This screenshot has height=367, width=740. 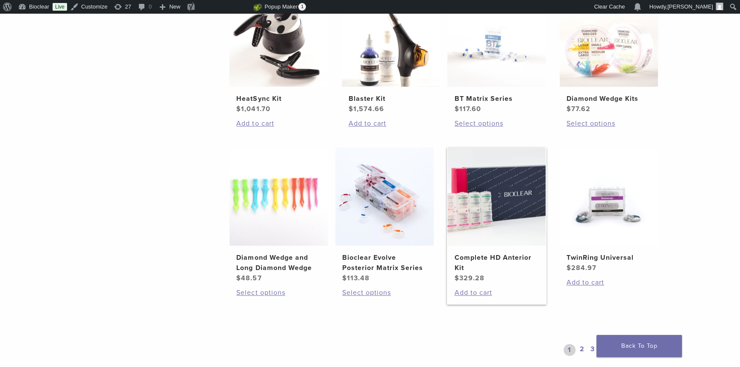 I want to click on h2: Diamond Wedge and Long Diamond Wedge, so click(x=279, y=263).